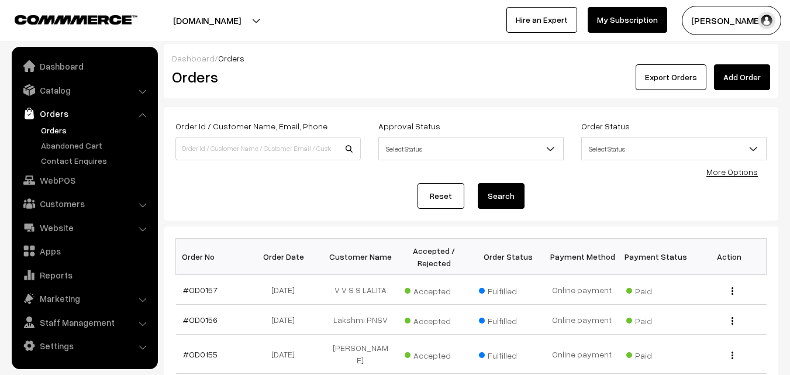 This screenshot has height=375, width=790. What do you see at coordinates (729, 257) in the screenshot?
I see `th: Action` at bounding box center [729, 257].